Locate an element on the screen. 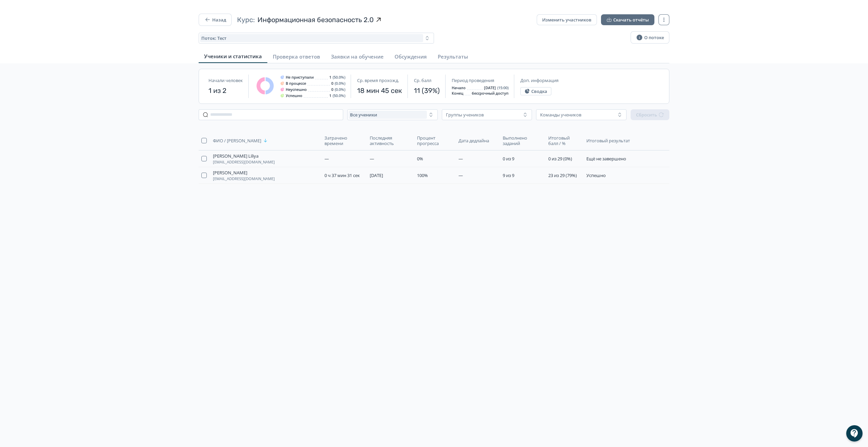 Image resolution: width=868 pixels, height=447 pixels. span: В процессе is located at coordinates (296, 84).